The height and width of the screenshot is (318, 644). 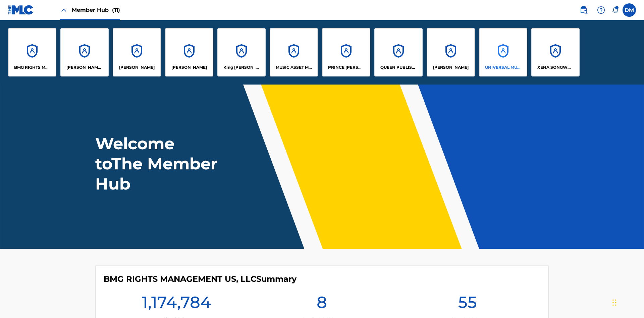 I want to click on h1: Welcome to The Member Hub, so click(x=158, y=164).